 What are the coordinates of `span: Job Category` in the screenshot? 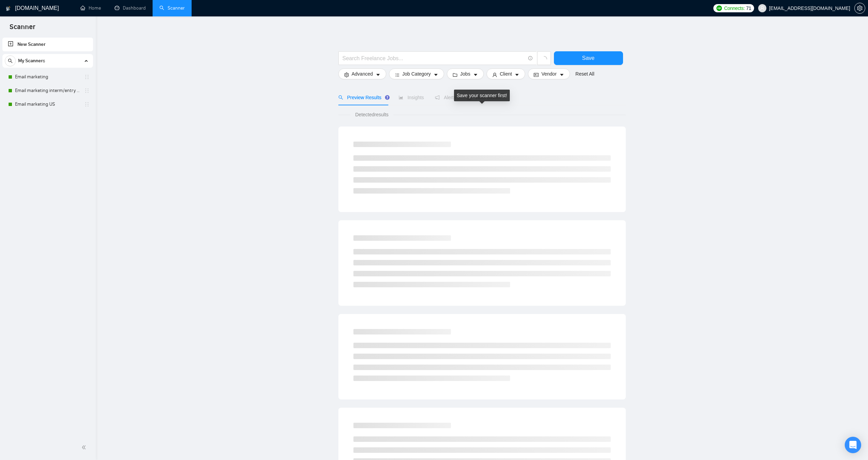 It's located at (416, 74).